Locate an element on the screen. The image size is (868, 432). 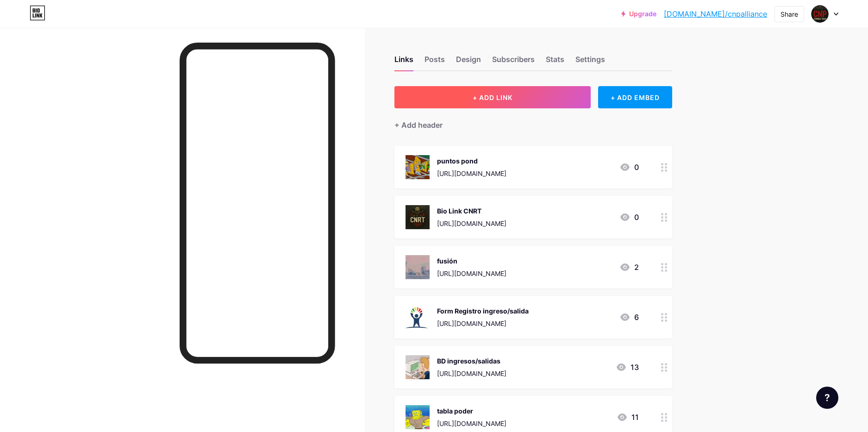
div: 13 is located at coordinates (627, 368).